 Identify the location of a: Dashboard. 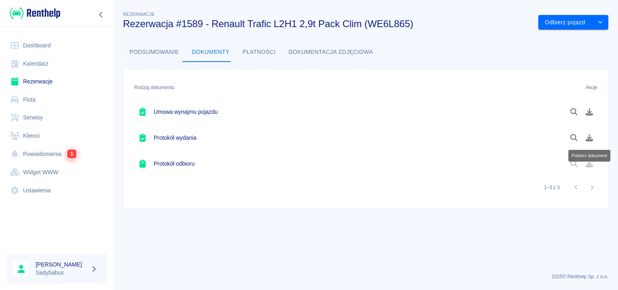
(57, 45).